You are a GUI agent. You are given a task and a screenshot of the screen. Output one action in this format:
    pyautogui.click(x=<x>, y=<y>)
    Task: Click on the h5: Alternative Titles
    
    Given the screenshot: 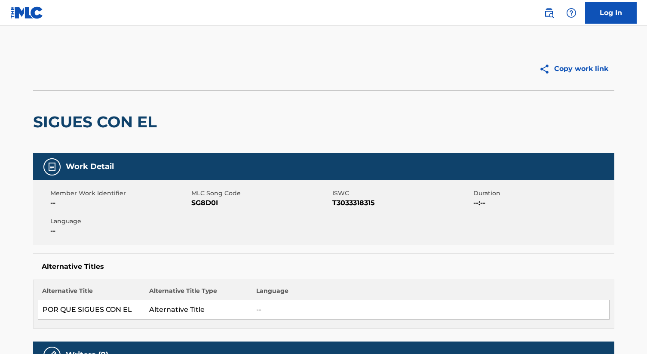 What is the action you would take?
    pyautogui.click(x=324, y=267)
    